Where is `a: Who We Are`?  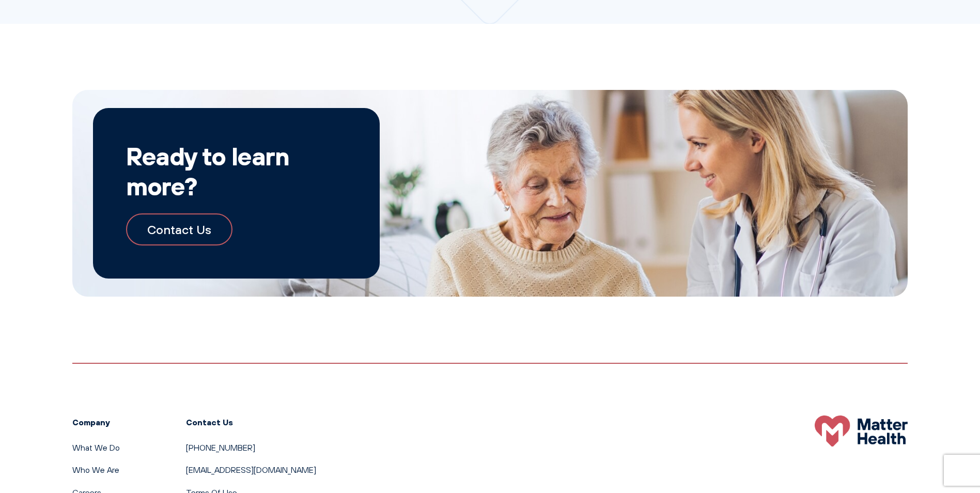
a: Who We Are is located at coordinates (96, 469).